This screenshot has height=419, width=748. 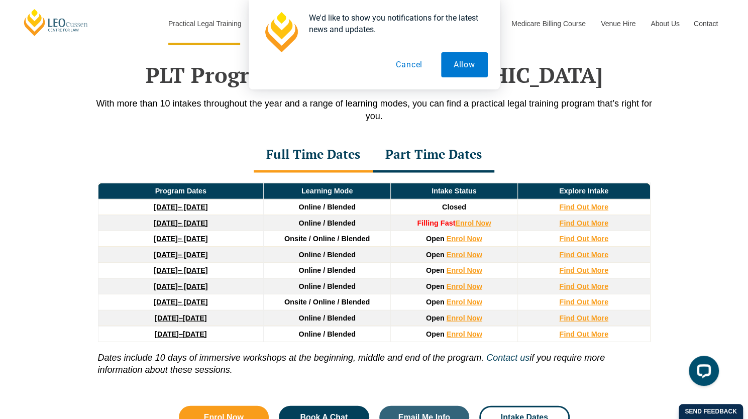 What do you see at coordinates (291, 358) in the screenshot?
I see `i: Dates include 10 days of immersive workshops at the beginning, middle and end of the program.` at bounding box center [291, 358].